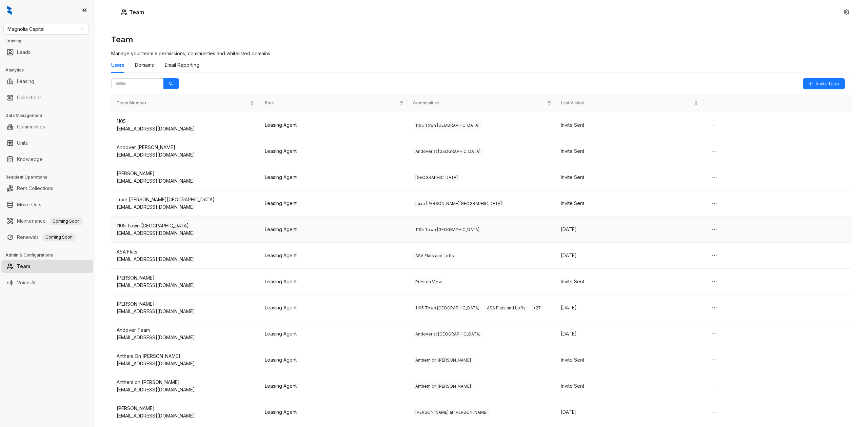 This screenshot has height=427, width=868. I want to click on a: Knowledge, so click(30, 159).